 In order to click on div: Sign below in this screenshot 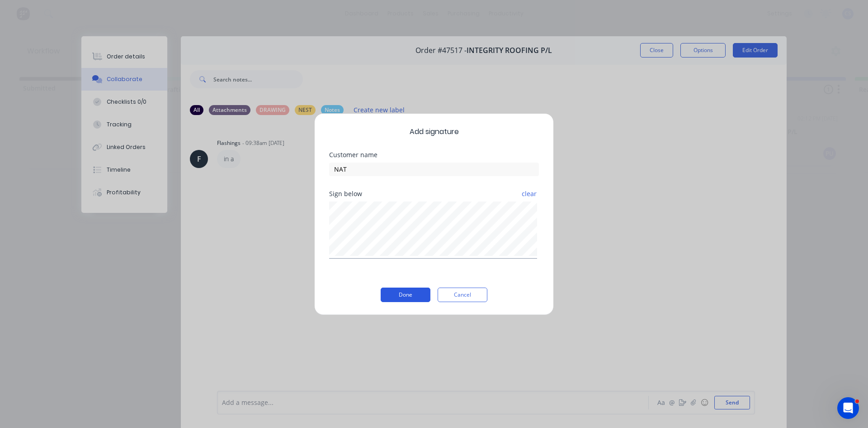, I will do `click(434, 193)`.